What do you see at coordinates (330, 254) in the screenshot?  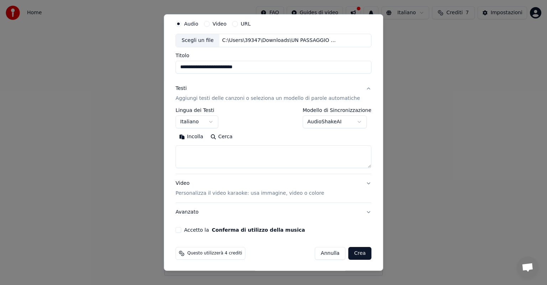 I see `button: Annulla` at bounding box center [330, 254].